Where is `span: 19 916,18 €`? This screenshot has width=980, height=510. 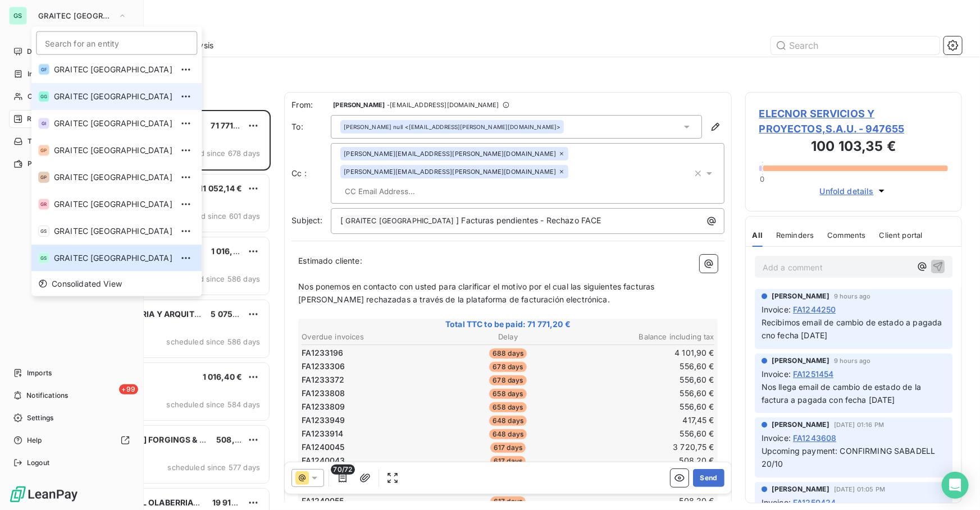 span: 19 916,18 € is located at coordinates (233, 502).